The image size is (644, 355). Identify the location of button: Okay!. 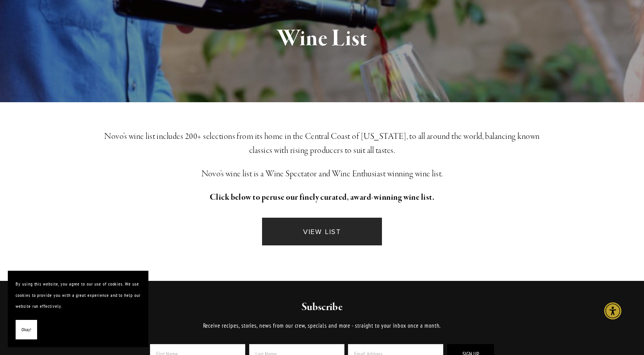
(26, 330).